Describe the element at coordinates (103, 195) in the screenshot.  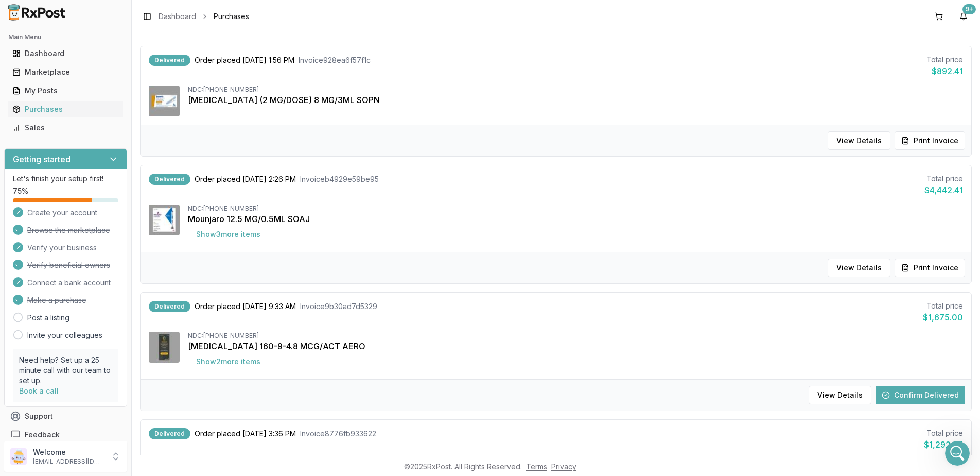
I see `button: Search for help` at that location.